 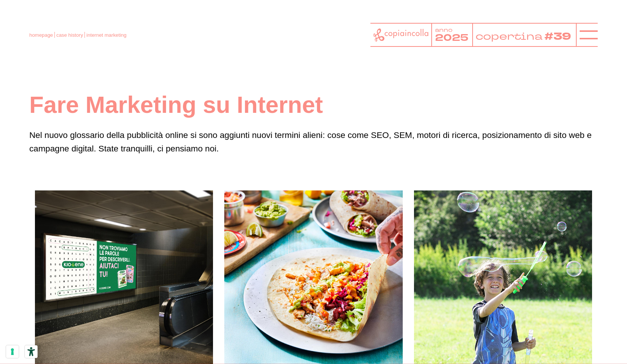 What do you see at coordinates (313, 142) in the screenshot?
I see `p: Nel nuovo glossario della pubblicità online si sono aggiunti nuovi termini alieni: cose come SEO,...` at bounding box center [313, 142].